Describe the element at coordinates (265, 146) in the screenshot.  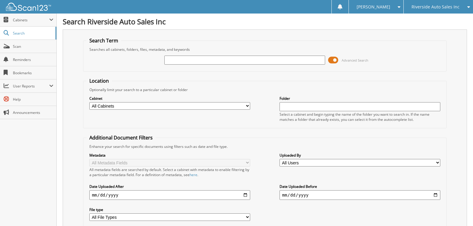
I see `div: Enhance your search for specific documents using filters such as date and file type.` at that location.